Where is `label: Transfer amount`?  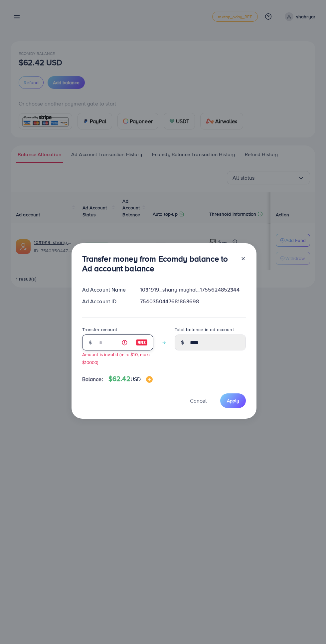
label: Transfer amount is located at coordinates (99, 329).